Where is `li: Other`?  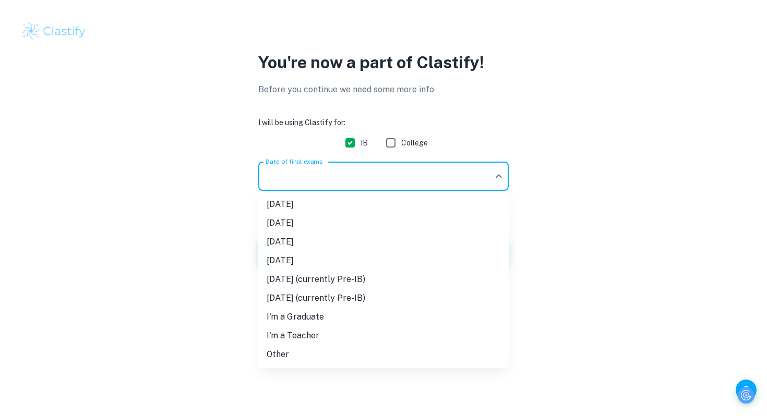
li: Other is located at coordinates (383, 355).